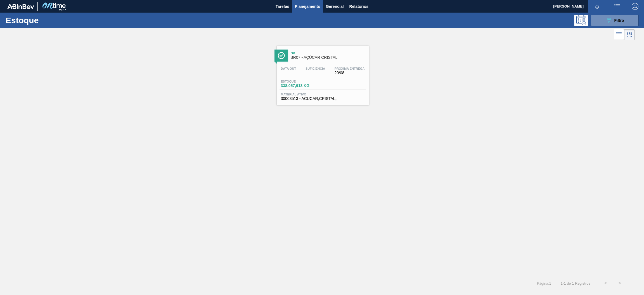 Image resolution: width=644 pixels, height=295 pixels. Describe the element at coordinates (615, 20) in the screenshot. I see `button: Filtro` at that location.